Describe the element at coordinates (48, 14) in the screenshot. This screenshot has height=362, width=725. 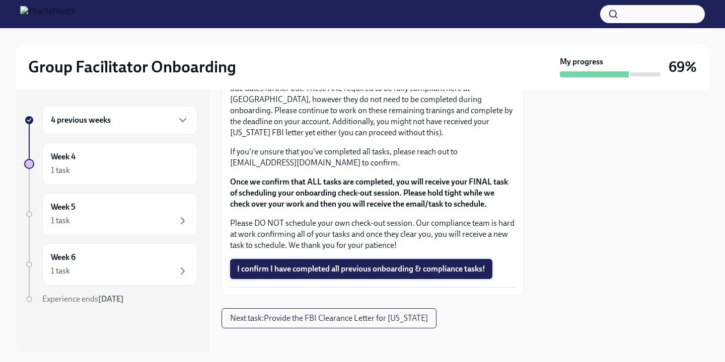
I see `img: CharlieHealth` at that location.